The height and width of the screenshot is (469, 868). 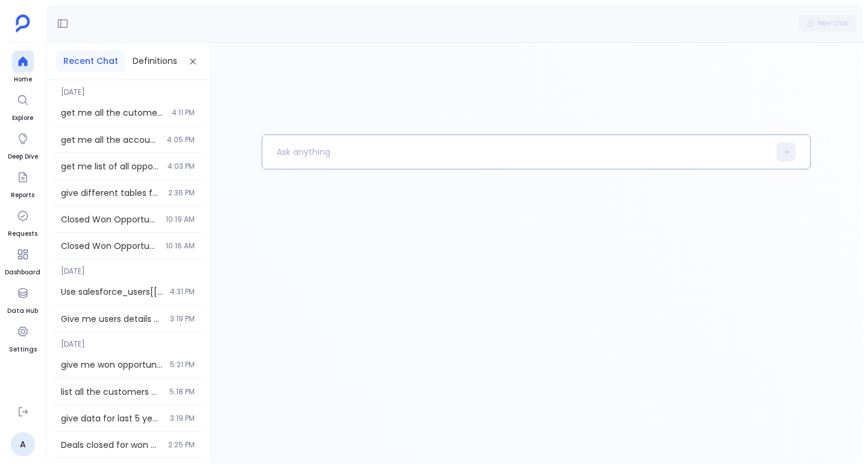 I want to click on span: Use salesforce_users[['a','b']].merge... This syntax you need to use in above output (users_oppor..., so click(x=112, y=292).